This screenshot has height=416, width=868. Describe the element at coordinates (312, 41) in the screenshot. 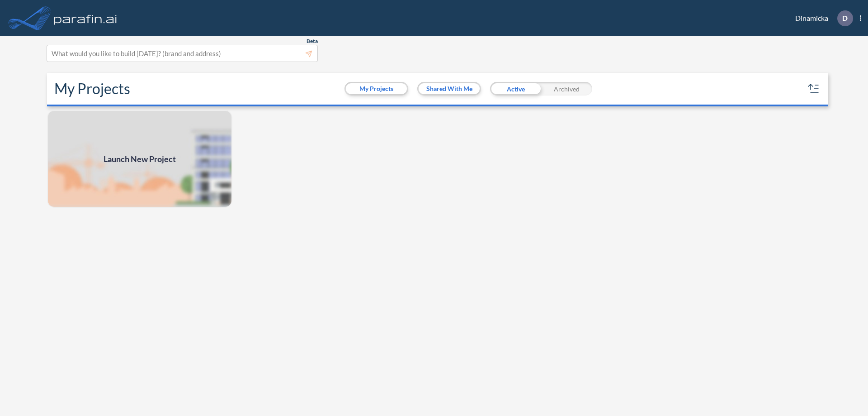

I see `span: Beta` at that location.